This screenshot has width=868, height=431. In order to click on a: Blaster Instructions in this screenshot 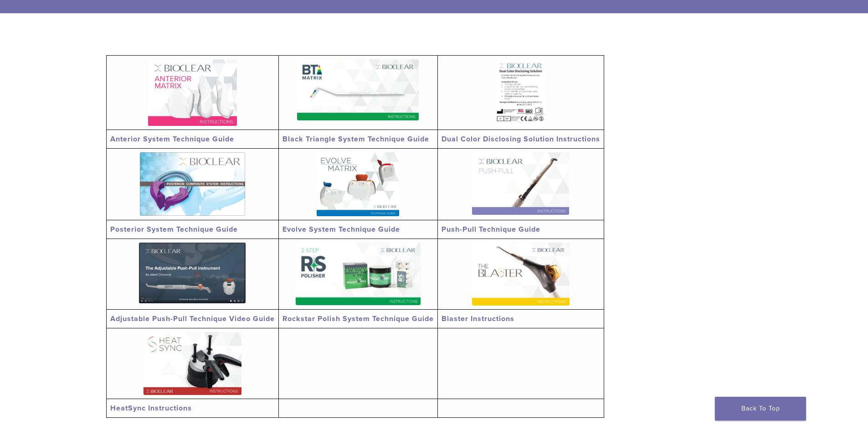, I will do `click(478, 319)`.